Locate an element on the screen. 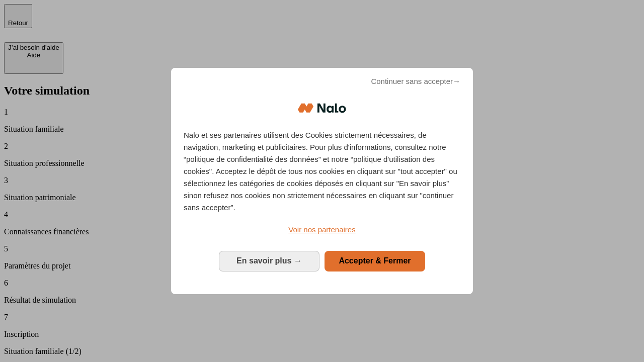  button: Accepter & Fermer: Accepter notre traitement des données et fermer is located at coordinates (375, 261).